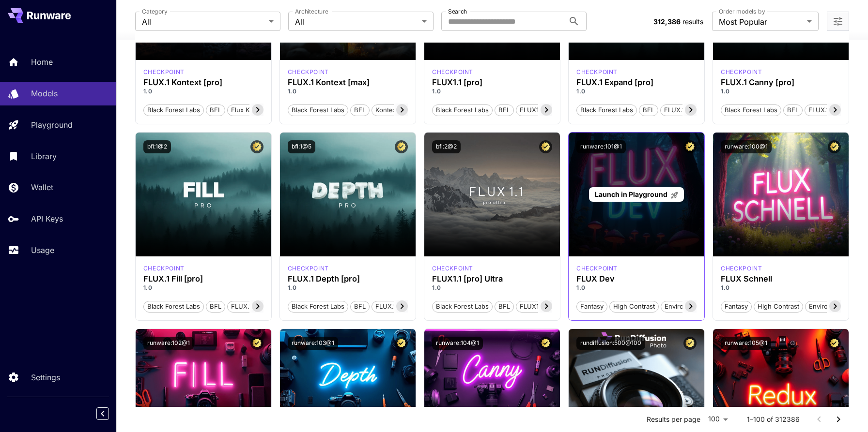 Image resolution: width=868 pixels, height=432 pixels. Describe the element at coordinates (347, 279) in the screenshot. I see `div: FLUX.1 Depth [pro]` at that location.